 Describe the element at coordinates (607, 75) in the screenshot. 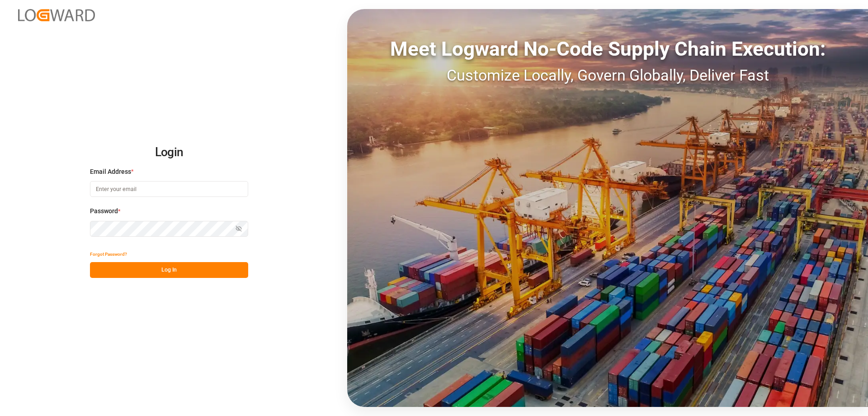

I see `div: Customize Locally, Govern Globally, Deliver Fast` at that location.